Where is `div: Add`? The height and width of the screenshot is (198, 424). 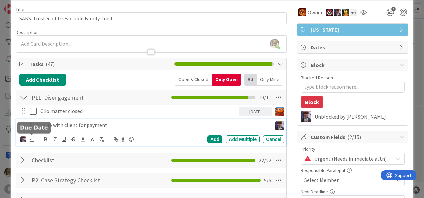 div: Add is located at coordinates (214, 139).